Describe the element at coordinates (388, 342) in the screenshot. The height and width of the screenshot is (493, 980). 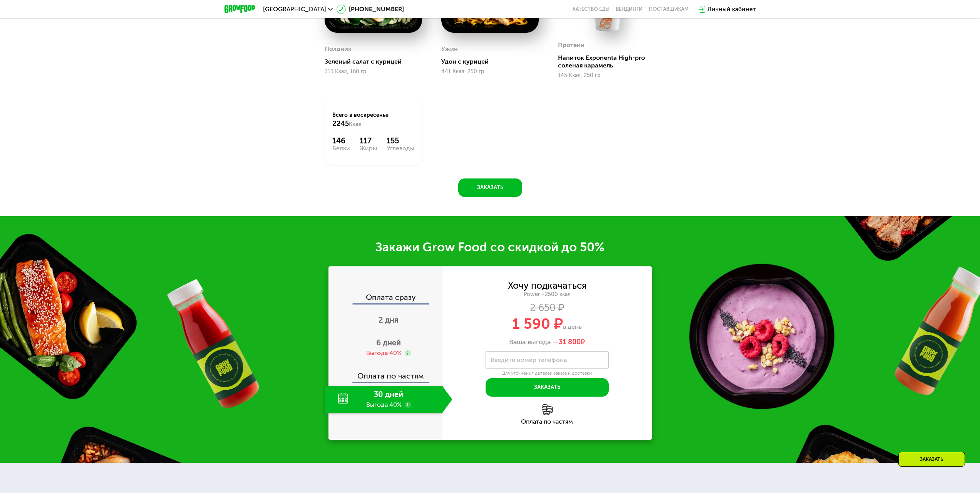
I see `span: 6 дней` at that location.